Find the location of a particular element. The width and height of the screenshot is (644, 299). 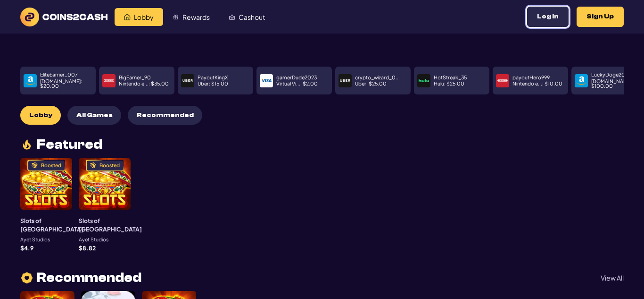

p: $ 8.82 is located at coordinates (87, 248).